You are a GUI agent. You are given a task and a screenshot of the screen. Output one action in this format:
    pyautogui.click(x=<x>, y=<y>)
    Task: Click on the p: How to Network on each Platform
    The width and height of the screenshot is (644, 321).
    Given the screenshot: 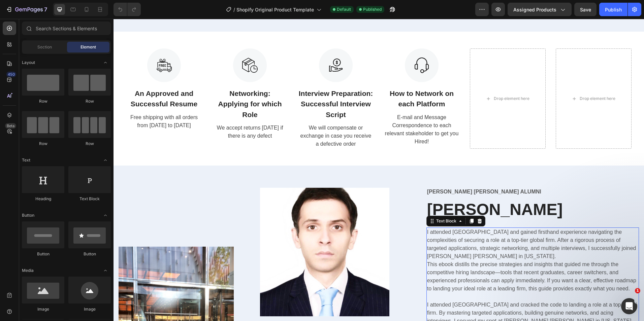 What is the action you would take?
    pyautogui.click(x=308, y=80)
    